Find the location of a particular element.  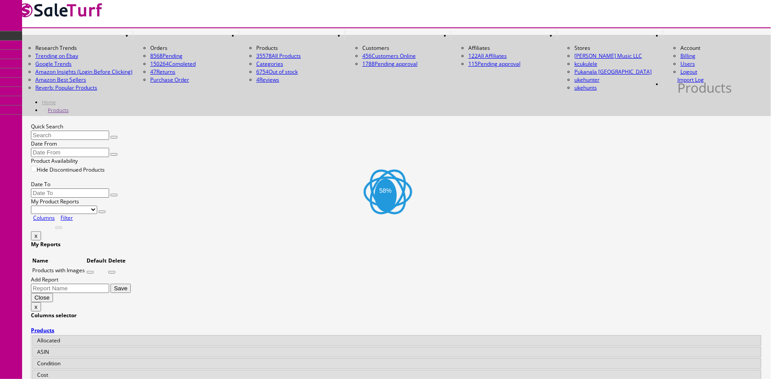

a: 8568Pending is located at coordinates (194, 56).